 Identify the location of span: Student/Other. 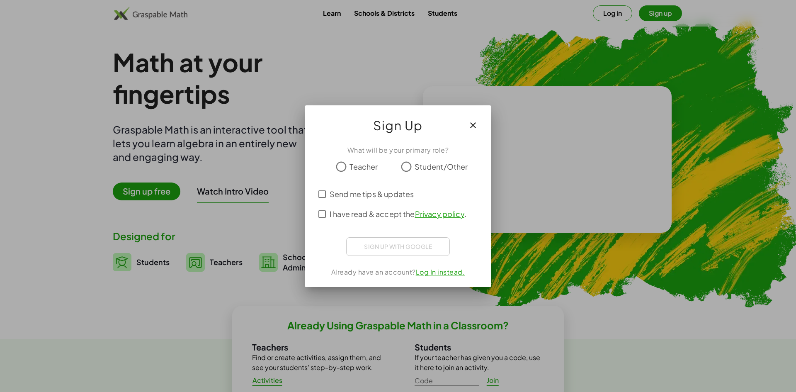
(441, 166).